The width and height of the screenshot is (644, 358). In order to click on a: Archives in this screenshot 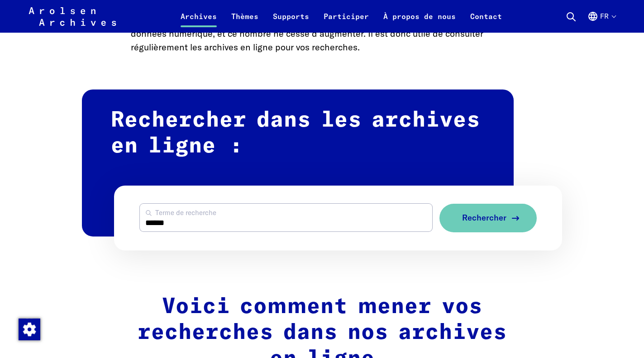, I will do `click(199, 21)`.